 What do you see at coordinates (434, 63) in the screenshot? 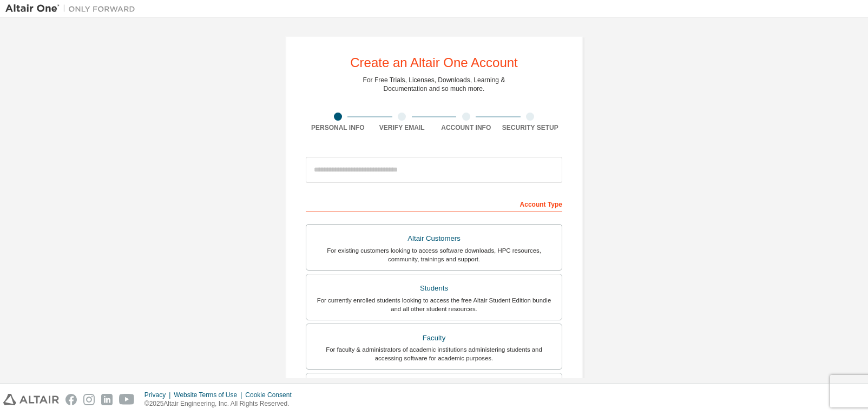
I see `div: Create an Altair One Account` at bounding box center [434, 63].